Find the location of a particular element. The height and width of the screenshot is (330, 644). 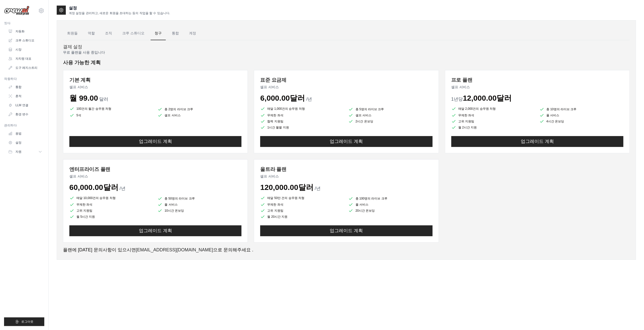

a: 환경 변수 is located at coordinates (25, 115).